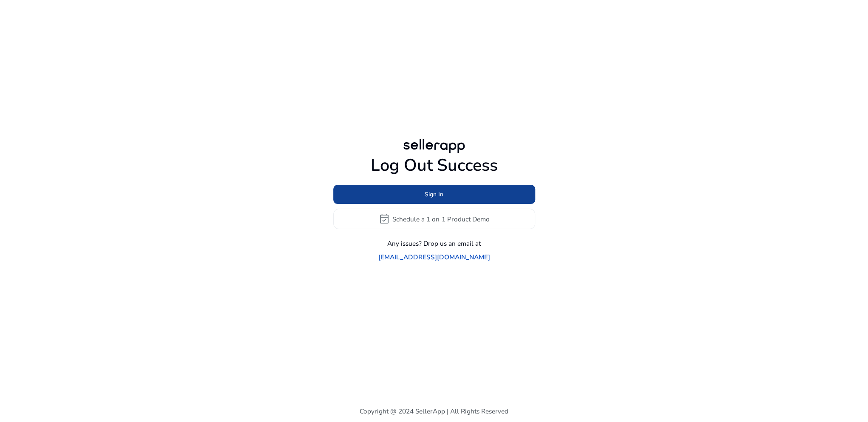 This screenshot has height=422, width=868. I want to click on button: Sign In, so click(434, 194).